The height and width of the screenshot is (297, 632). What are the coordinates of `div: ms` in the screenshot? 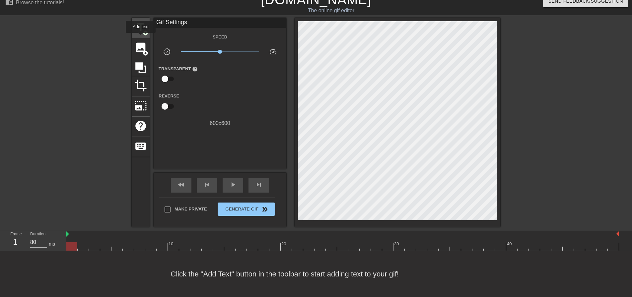 It's located at (52, 244).